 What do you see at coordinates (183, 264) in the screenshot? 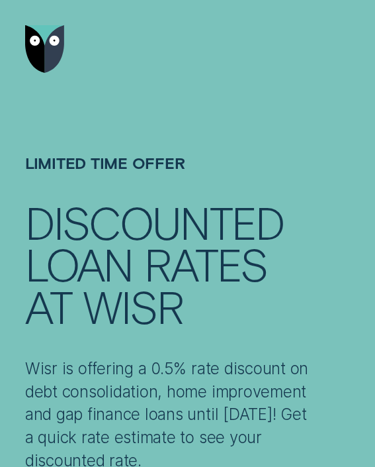
I see `h4: Discounted loan rates at Wisr` at bounding box center [183, 264].